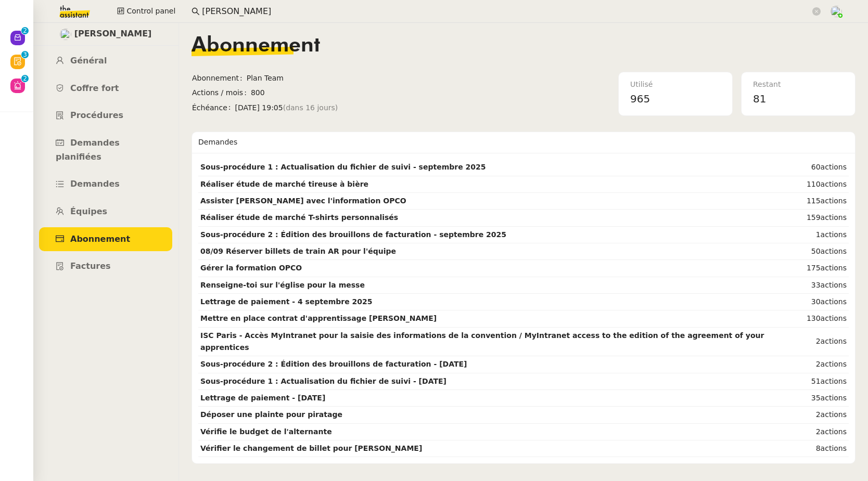  Describe the element at coordinates (105, 212) in the screenshot. I see `a: Équipes` at that location.